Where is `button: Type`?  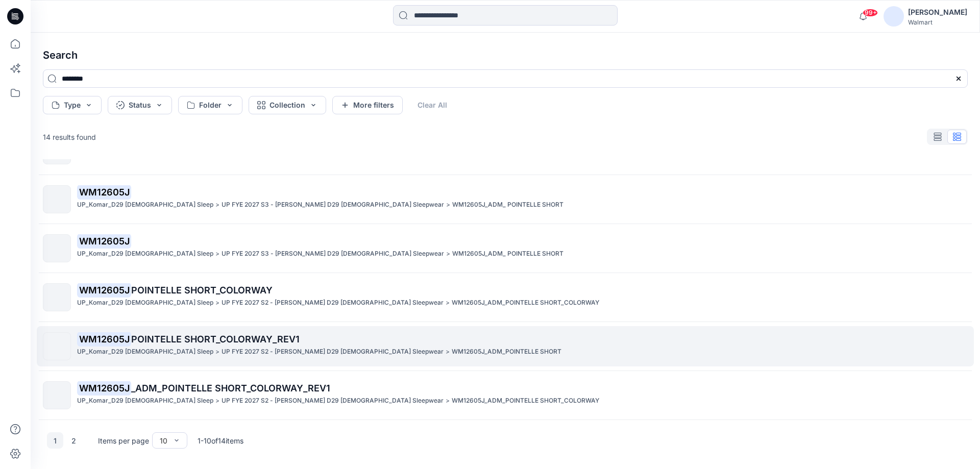 button: Type is located at coordinates (72, 105).